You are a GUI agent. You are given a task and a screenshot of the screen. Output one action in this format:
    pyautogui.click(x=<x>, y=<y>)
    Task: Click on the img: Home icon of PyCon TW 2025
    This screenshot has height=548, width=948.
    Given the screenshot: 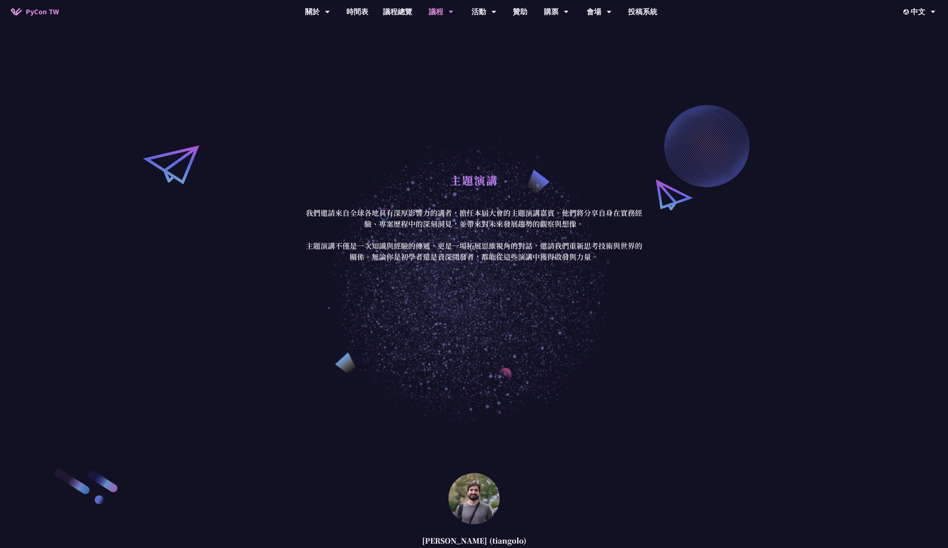 What is the action you would take?
    pyautogui.click(x=16, y=12)
    